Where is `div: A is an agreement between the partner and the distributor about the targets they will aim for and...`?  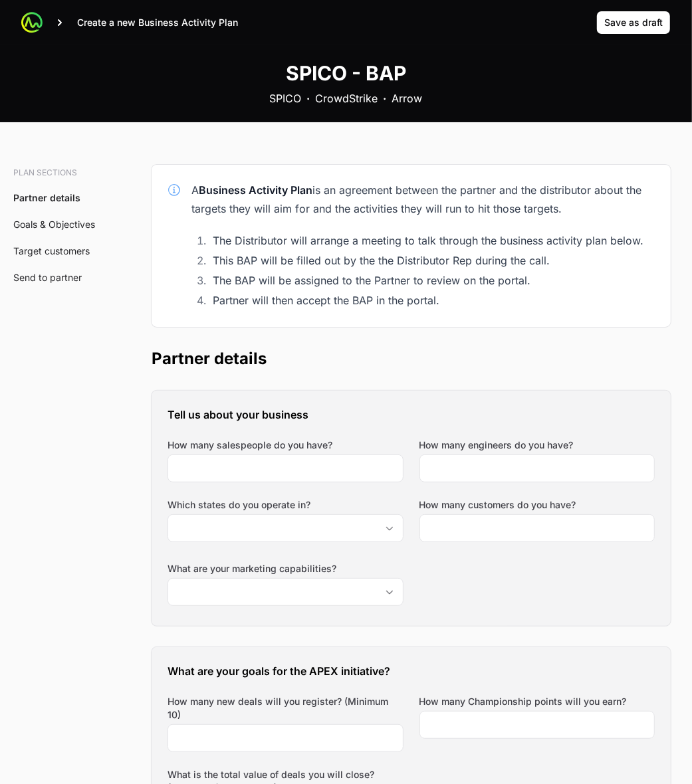 div: A is an agreement between the partner and the distributor about the targets they will aim for and... is located at coordinates (422, 199).